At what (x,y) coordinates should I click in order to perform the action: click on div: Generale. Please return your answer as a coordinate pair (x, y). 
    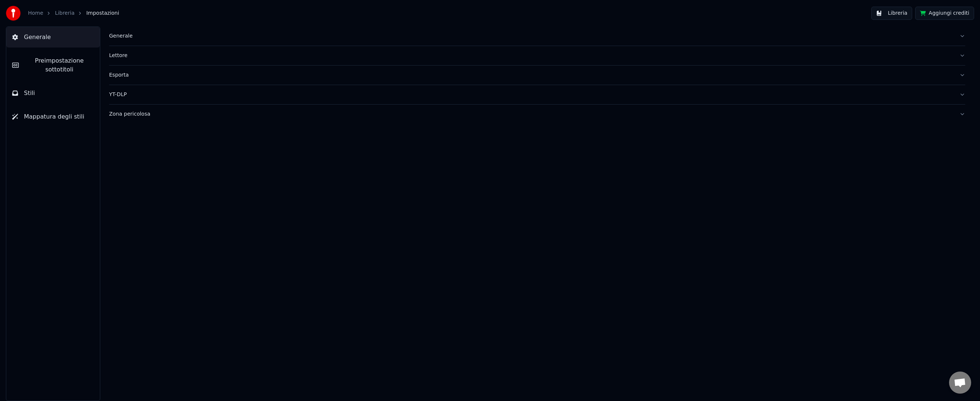
    Looking at the image, I should click on (531, 36).